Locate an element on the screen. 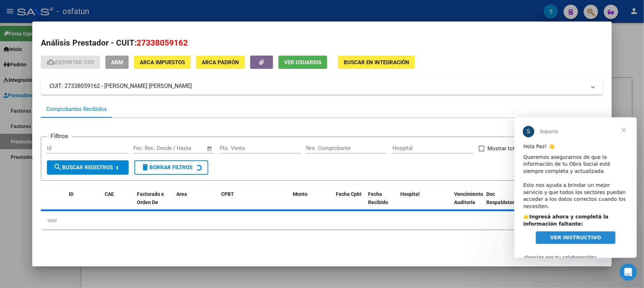 The height and width of the screenshot is (288, 644). button: ABM is located at coordinates (117, 62).